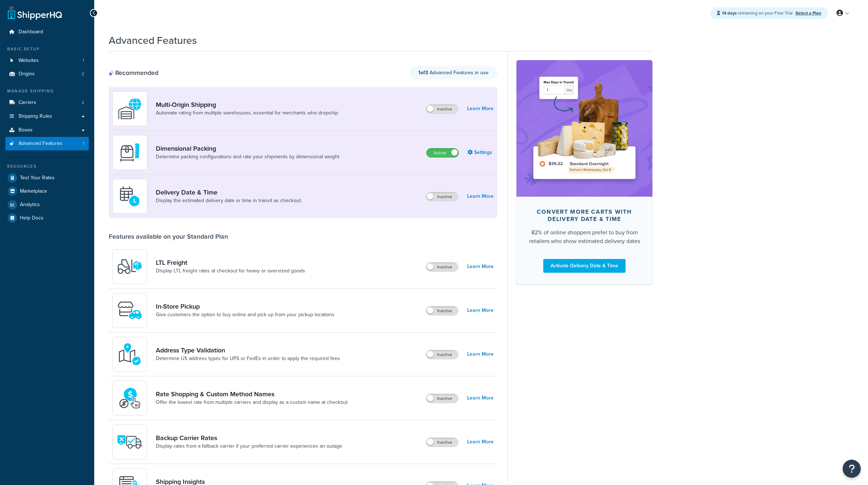 The height and width of the screenshot is (485, 868). I want to click on li: Analytics, so click(47, 204).